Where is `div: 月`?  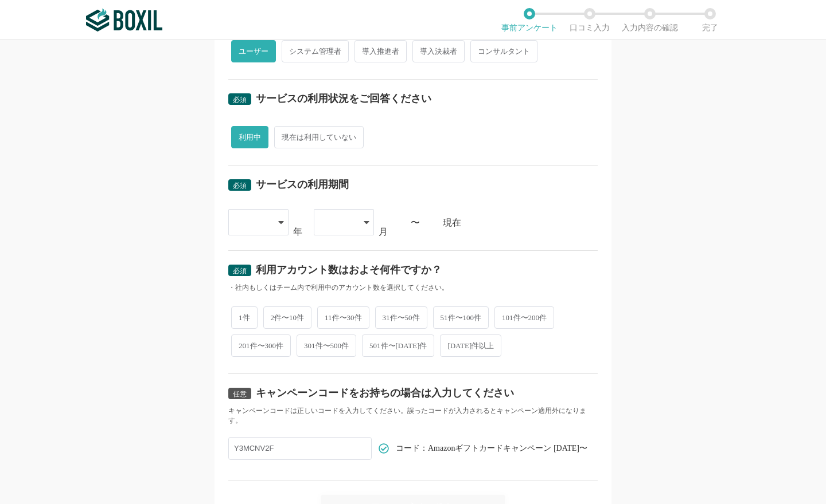
div: 月 is located at coordinates (383, 232).